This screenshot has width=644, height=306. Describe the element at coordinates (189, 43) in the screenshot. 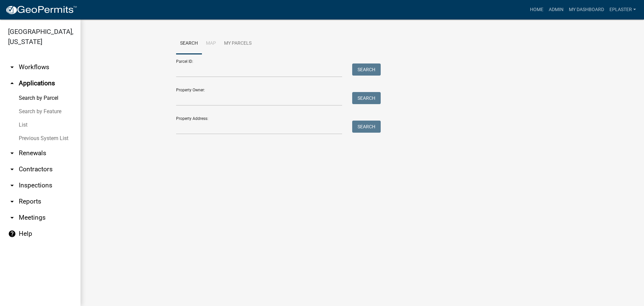

I see `a: Search` at that location.